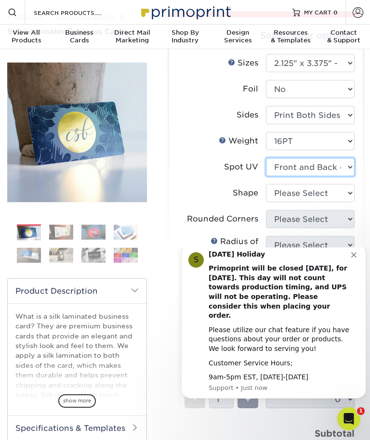  What do you see at coordinates (185, 12) in the screenshot?
I see `img: Primoprint` at bounding box center [185, 12].